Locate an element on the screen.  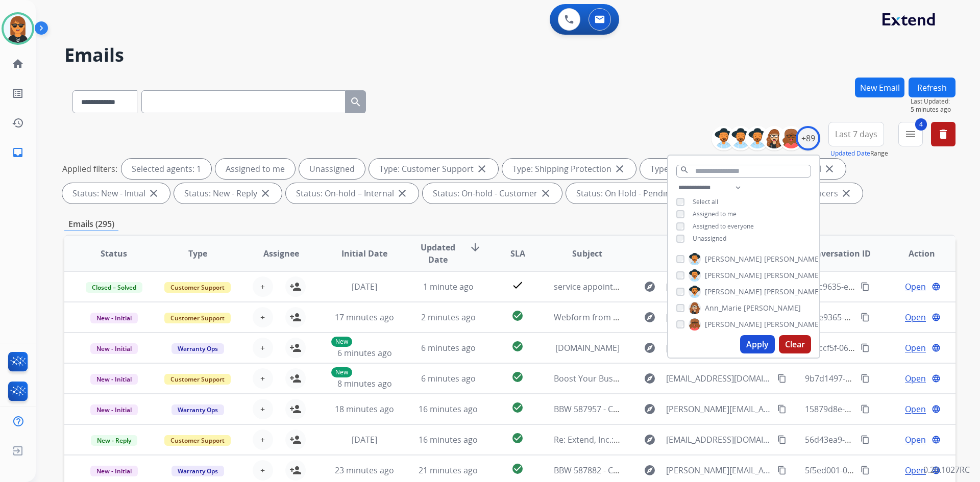
button: Clear is located at coordinates (795, 344).